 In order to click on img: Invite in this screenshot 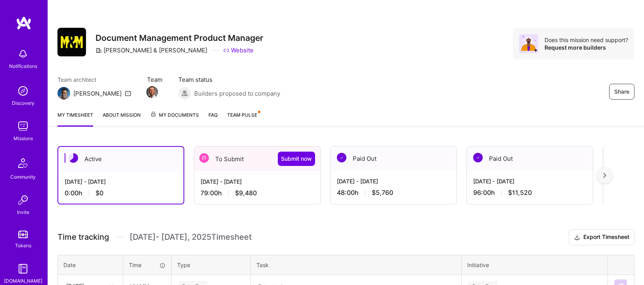, I will do `click(23, 200)`.